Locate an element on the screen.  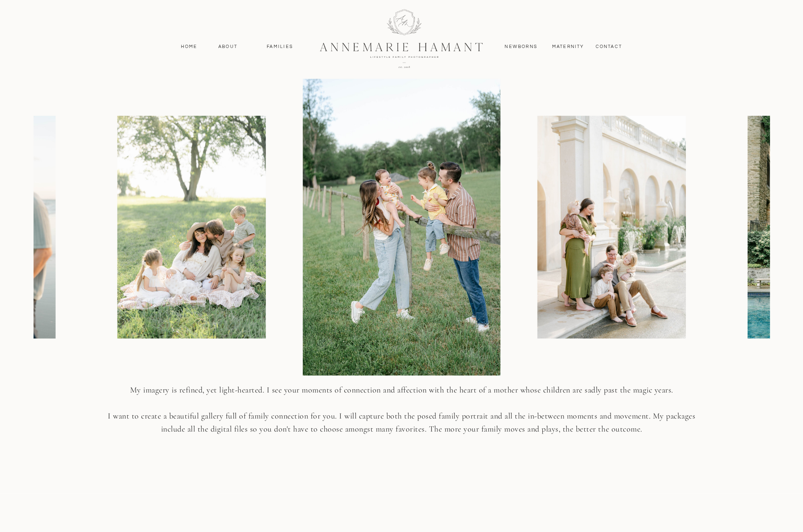
nav: Families is located at coordinates (280, 47).